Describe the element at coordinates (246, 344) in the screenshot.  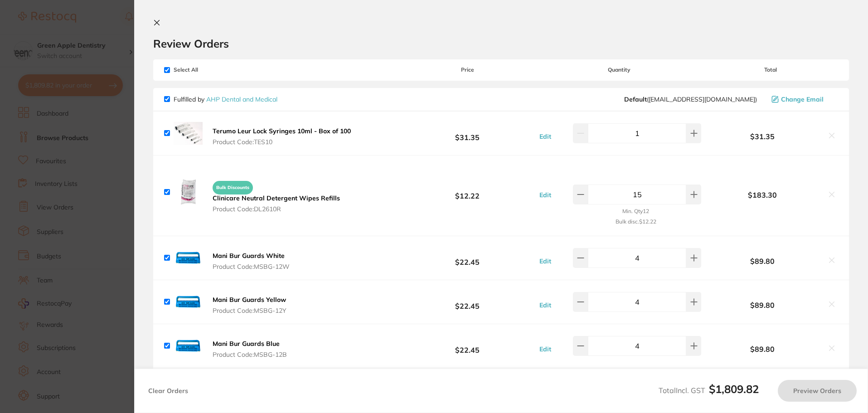
I see `b: Mani Bur Guards Blue` at that location.